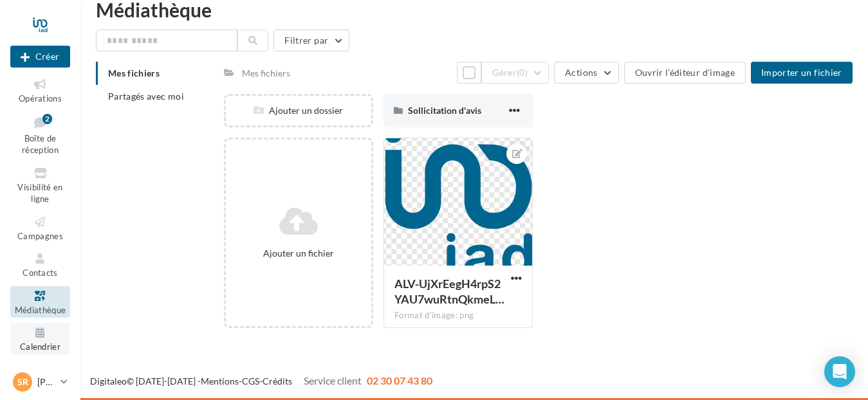 The image size is (868, 400). I want to click on a: Contacts, so click(40, 264).